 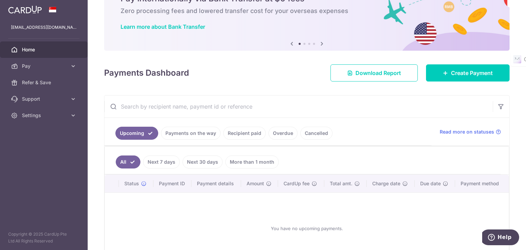 What do you see at coordinates (128, 162) in the screenshot?
I see `a: All` at bounding box center [128, 162].